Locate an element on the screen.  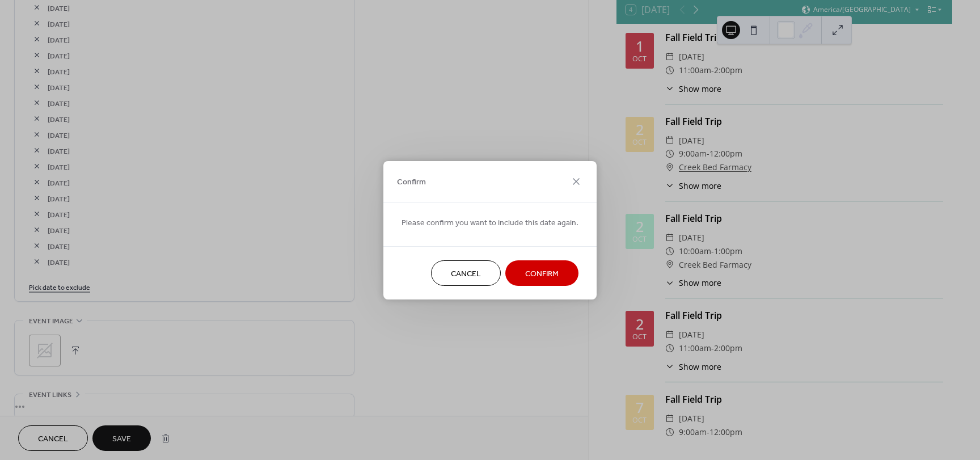
button: Cancel is located at coordinates (465, 273).